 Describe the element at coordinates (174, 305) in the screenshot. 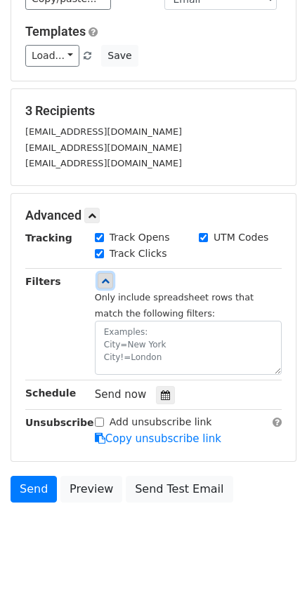

I see `small: Only include spreadsheet rows that match the following filters:` at that location.